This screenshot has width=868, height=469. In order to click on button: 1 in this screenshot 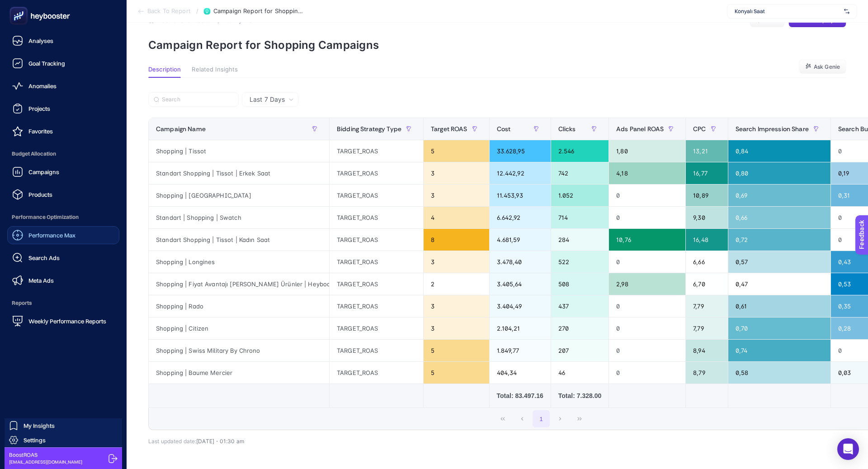, I will do `click(541, 418)`.